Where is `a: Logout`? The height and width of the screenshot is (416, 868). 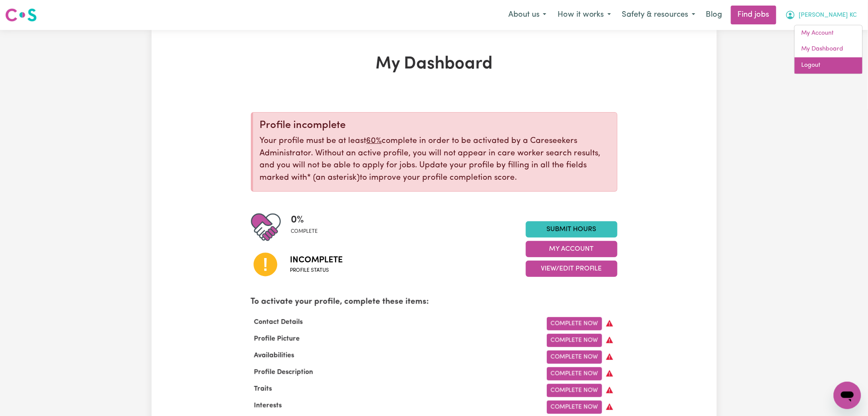
a: Logout is located at coordinates (829, 65).